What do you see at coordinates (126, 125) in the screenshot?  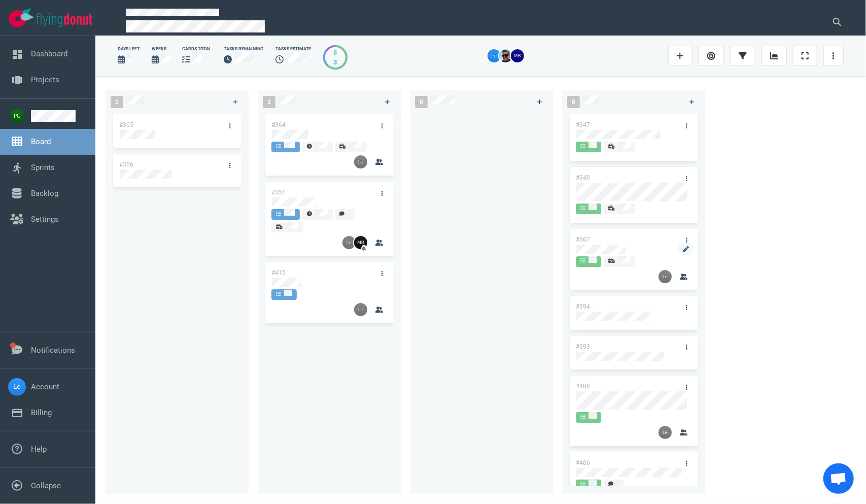 I see `a: #365` at bounding box center [126, 125].